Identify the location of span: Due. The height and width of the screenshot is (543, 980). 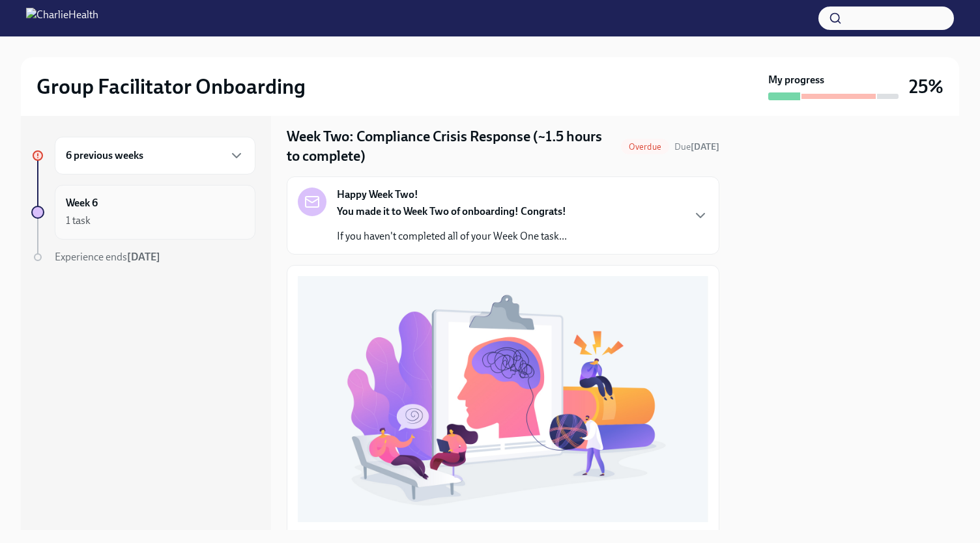
(696, 146).